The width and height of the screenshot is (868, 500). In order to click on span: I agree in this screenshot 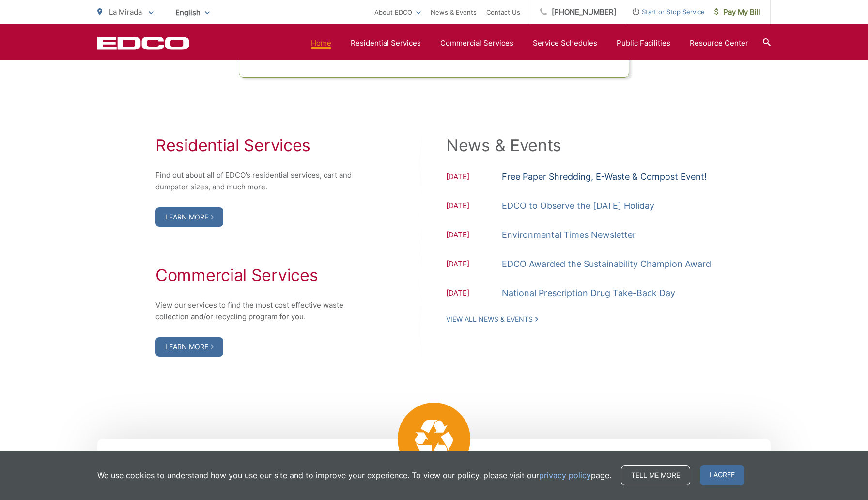, I will do `click(722, 475)`.